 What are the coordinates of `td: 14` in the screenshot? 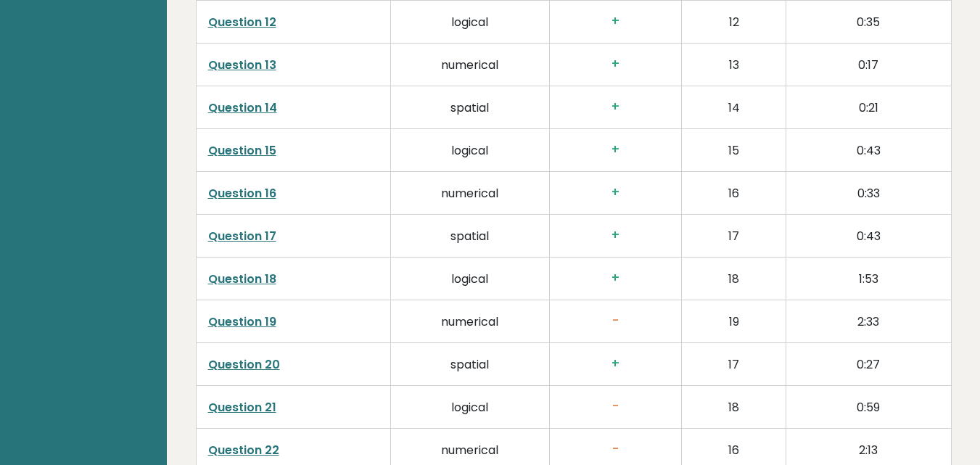 It's located at (733, 107).